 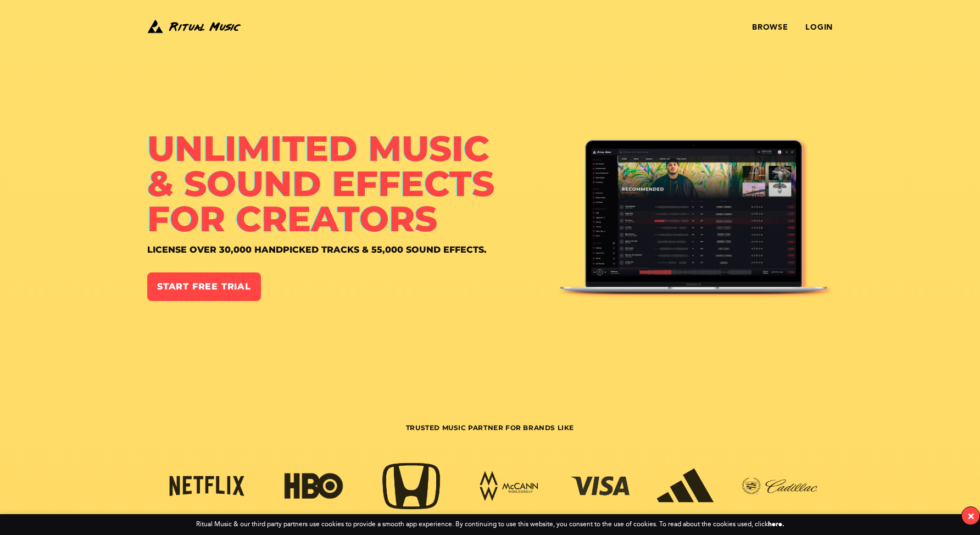 I want to click on h3: Trusted Music Partner for Brands Like, so click(x=490, y=440).